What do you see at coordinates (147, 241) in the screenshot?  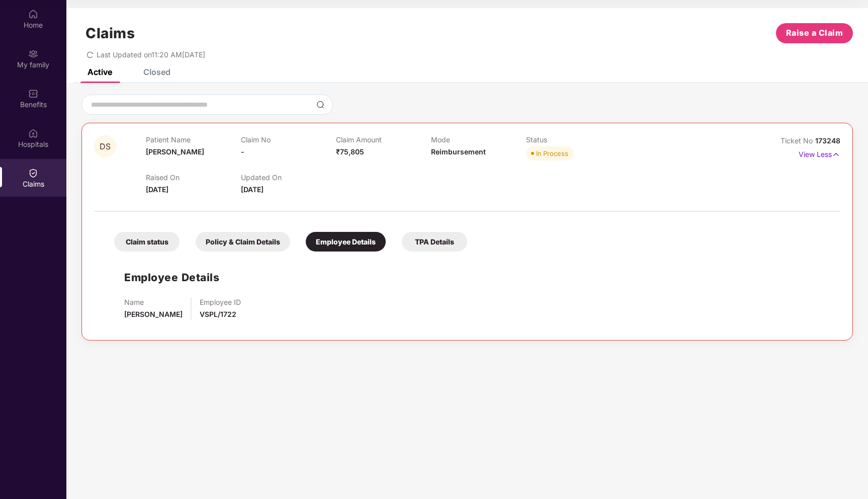 I see `div: Claim status` at bounding box center [147, 241].